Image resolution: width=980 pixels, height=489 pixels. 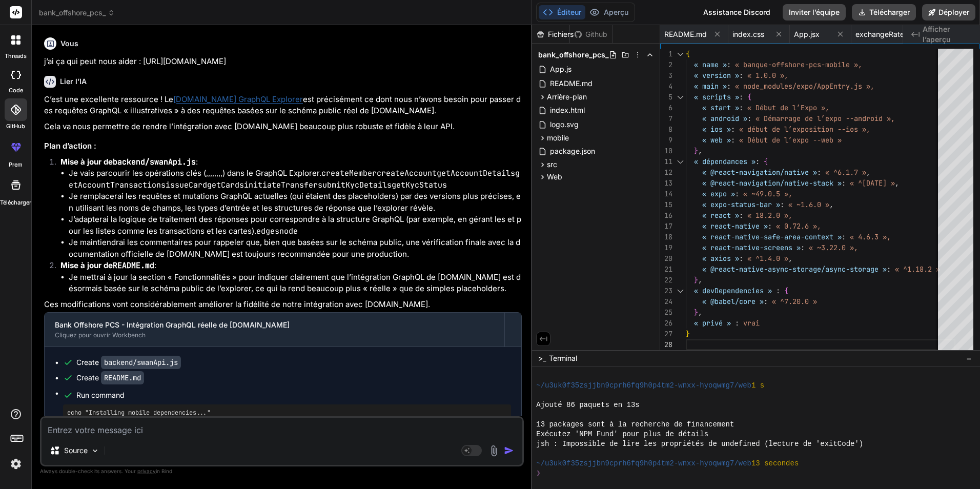 I want to click on li: Je maintiendrai les commentaires pour rappeler que, bien que basées sur le schéma public, une vér..., so click(x=295, y=248).